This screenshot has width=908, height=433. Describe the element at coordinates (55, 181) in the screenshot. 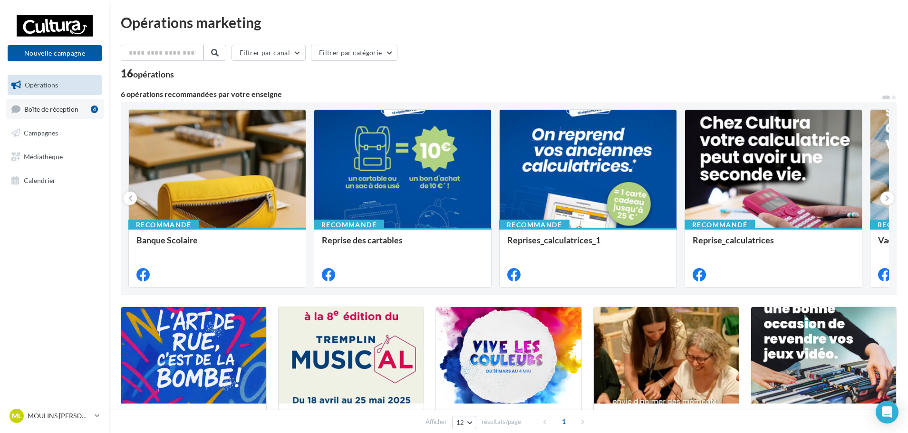

I see `a: Calendrier` at that location.